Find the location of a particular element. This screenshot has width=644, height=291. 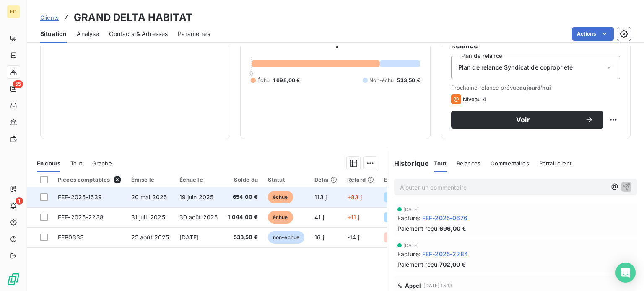

span: 30 août 2025 is located at coordinates (199, 217).